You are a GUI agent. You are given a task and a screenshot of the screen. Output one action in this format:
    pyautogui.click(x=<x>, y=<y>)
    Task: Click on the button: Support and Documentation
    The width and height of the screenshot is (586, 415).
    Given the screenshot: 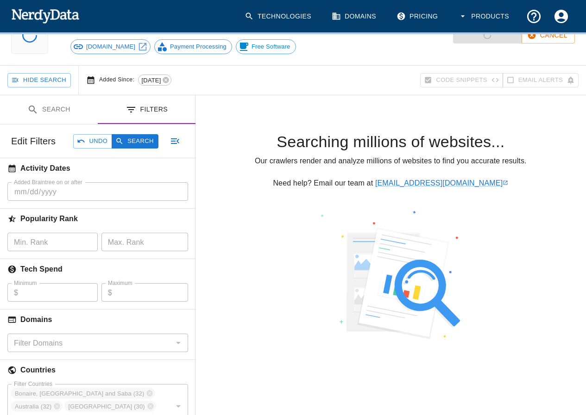 What is the action you would take?
    pyautogui.click(x=534, y=16)
    